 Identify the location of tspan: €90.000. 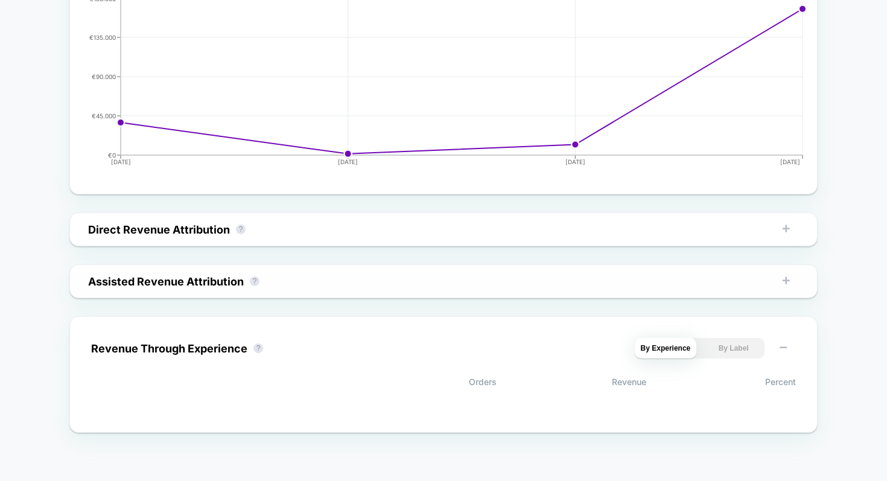
(104, 77).